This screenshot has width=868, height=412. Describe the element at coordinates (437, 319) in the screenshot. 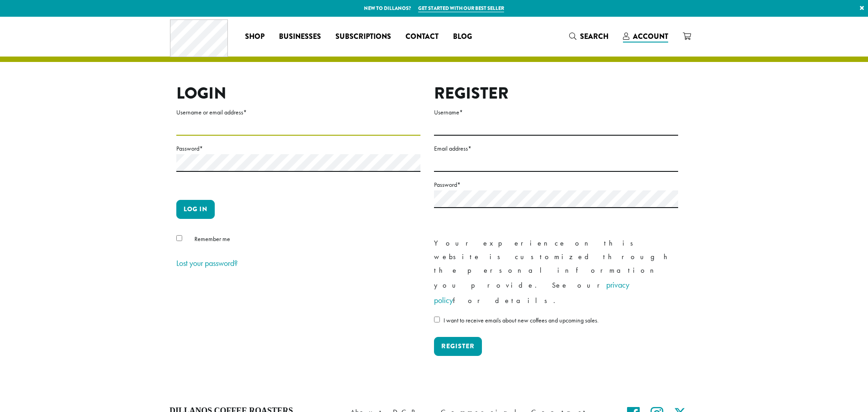

I see `input: I want to receive emails about new coffees and upcoming sales.` at that location.